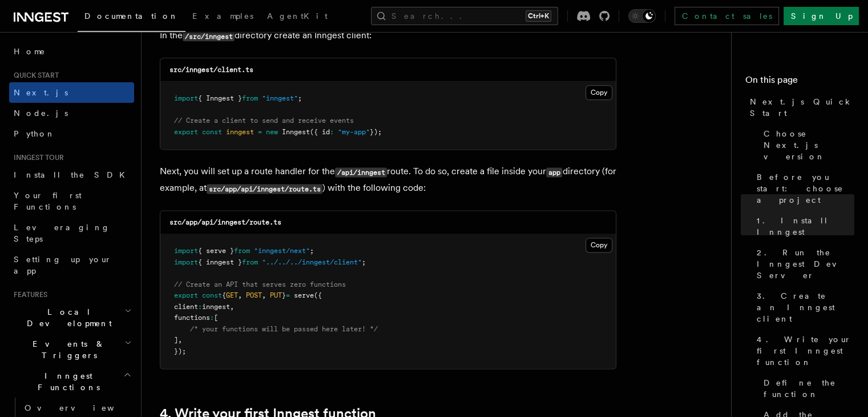  What do you see at coordinates (282, 251) in the screenshot?
I see `span: "inngest/next"` at bounding box center [282, 251].